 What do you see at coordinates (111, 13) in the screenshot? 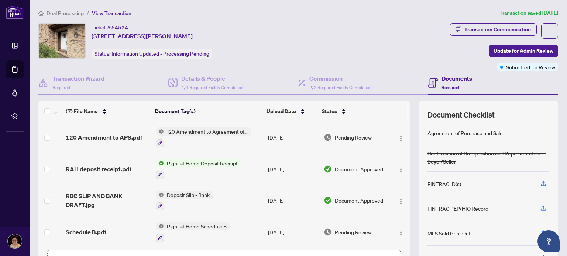
I see `span: View Transaction` at bounding box center [111, 13].